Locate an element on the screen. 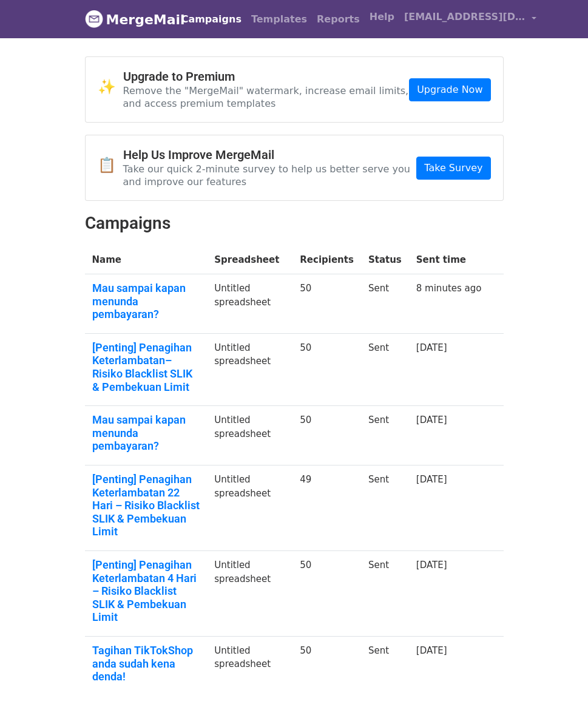 The width and height of the screenshot is (588, 721). th: Name is located at coordinates (147, 260).